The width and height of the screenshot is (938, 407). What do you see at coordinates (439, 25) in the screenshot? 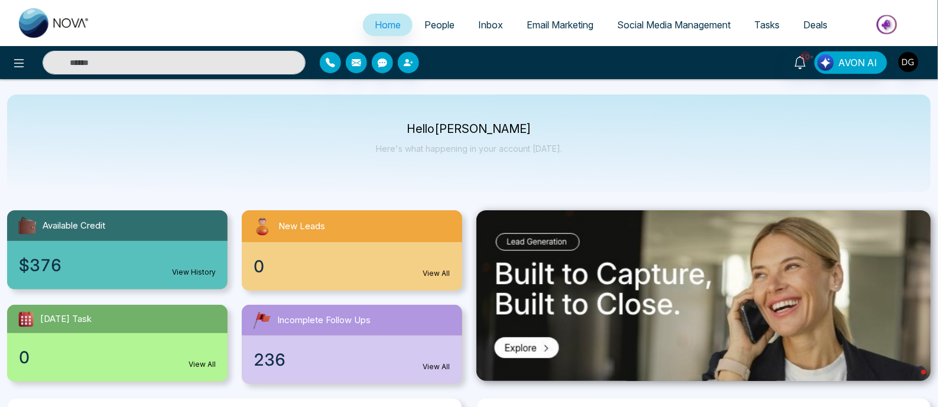
I see `a: People` at bounding box center [439, 25].